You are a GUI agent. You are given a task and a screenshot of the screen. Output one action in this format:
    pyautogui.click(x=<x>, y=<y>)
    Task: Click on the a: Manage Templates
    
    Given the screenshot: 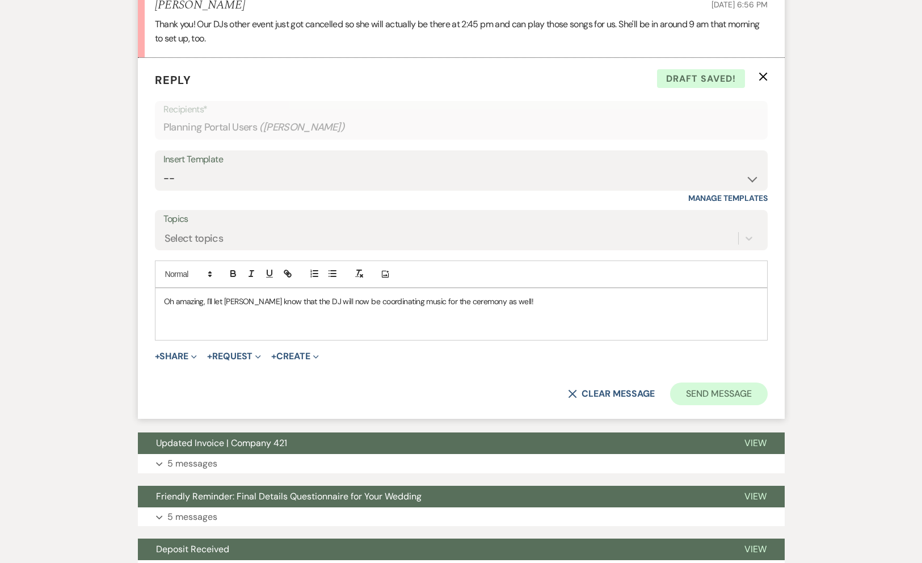 What is the action you would take?
    pyautogui.click(x=728, y=198)
    